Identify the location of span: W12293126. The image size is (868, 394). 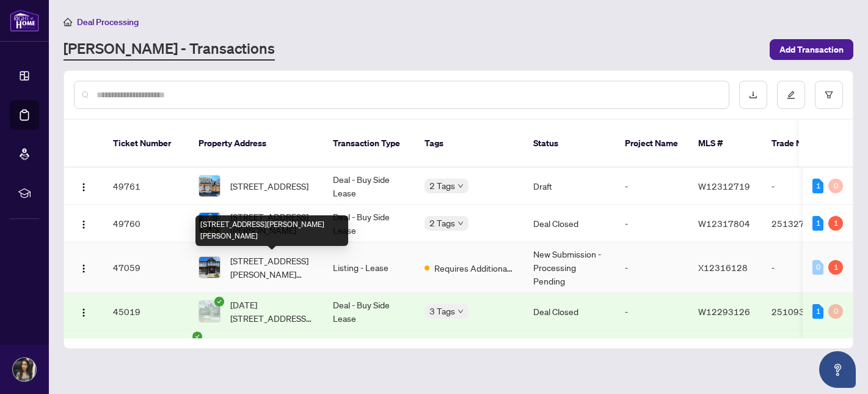
(724, 312).